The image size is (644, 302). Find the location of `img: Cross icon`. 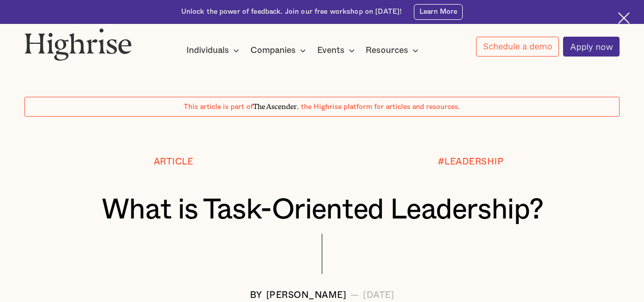

img: Cross icon is located at coordinates (624, 18).